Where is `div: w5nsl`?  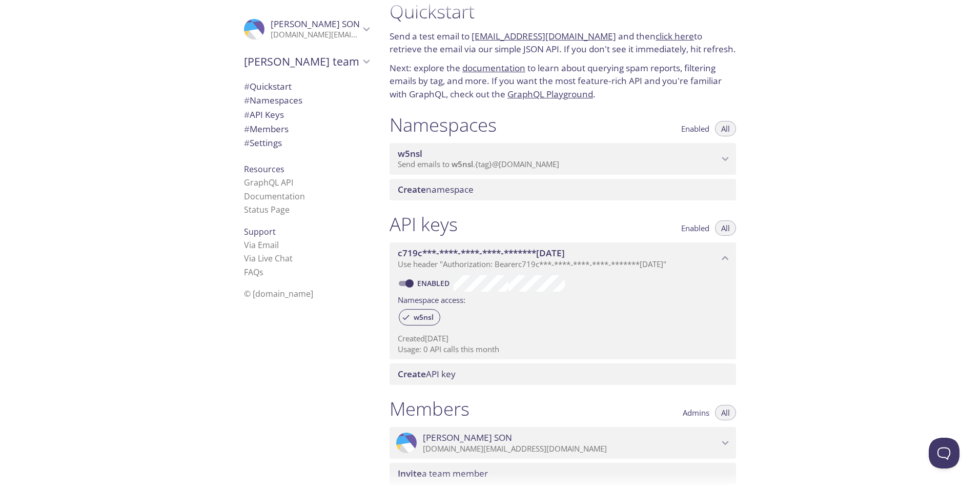
div: w5nsl is located at coordinates (420, 318).